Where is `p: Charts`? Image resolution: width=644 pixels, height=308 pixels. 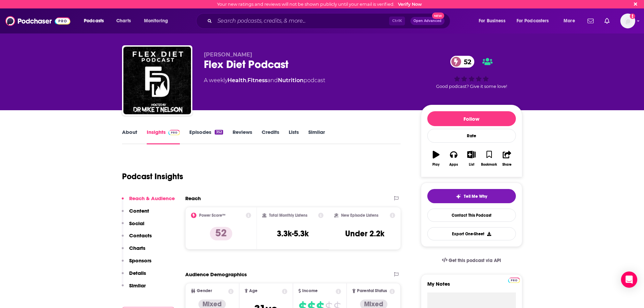
p: Charts is located at coordinates (137, 248).